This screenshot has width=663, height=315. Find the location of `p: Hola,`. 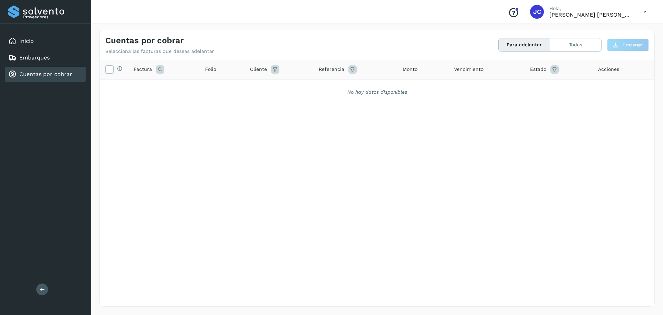

p: Hola, is located at coordinates (591, 8).